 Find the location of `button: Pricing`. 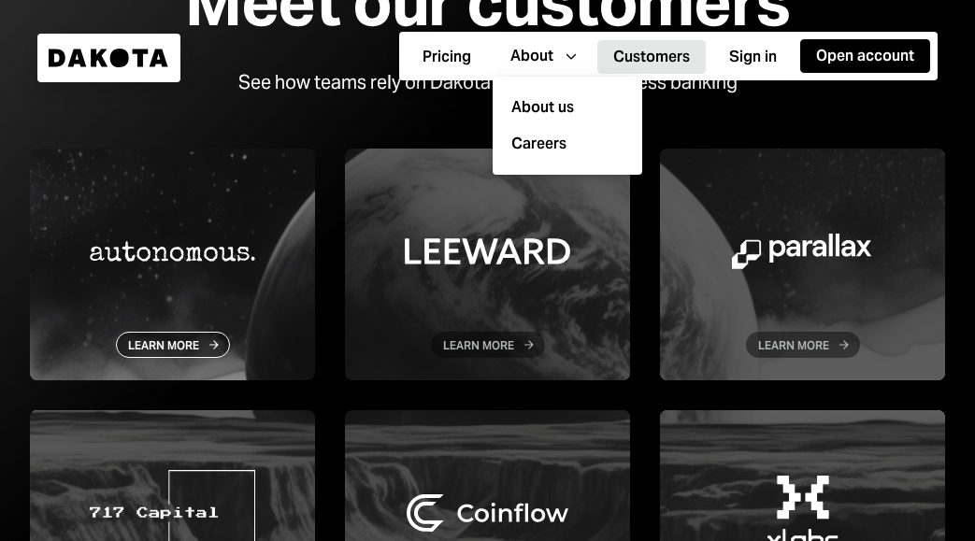

button: Pricing is located at coordinates (447, 57).